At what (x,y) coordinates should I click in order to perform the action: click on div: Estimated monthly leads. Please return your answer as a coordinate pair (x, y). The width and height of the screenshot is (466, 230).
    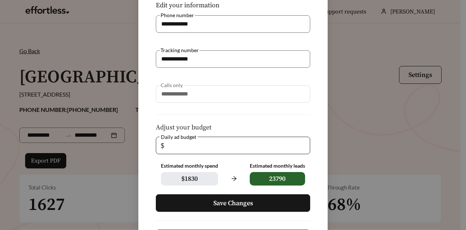
    Looking at the image, I should click on (278, 166).